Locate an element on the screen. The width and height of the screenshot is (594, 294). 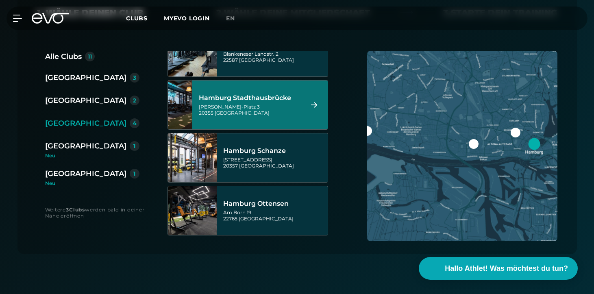
div: Hamburg Ottensen is located at coordinates (274, 204).